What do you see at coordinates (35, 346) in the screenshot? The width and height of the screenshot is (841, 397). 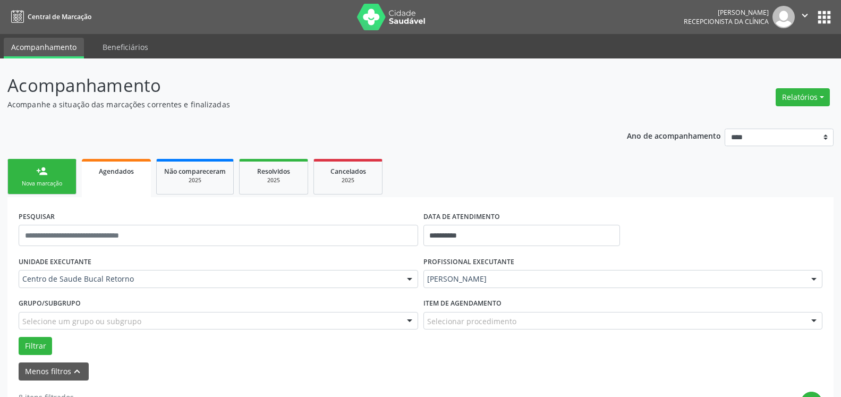 I see `button: Filtrar` at bounding box center [35, 346].